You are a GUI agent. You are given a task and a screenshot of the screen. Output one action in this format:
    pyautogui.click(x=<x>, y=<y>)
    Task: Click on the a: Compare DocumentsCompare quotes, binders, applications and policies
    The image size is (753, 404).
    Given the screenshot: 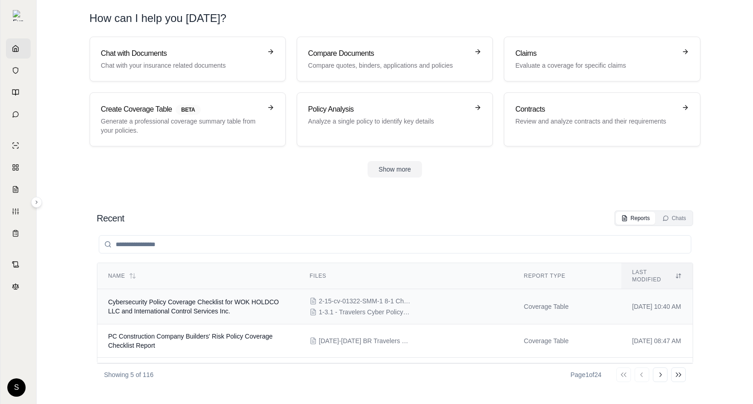 What is the action you would take?
    pyautogui.click(x=395, y=59)
    